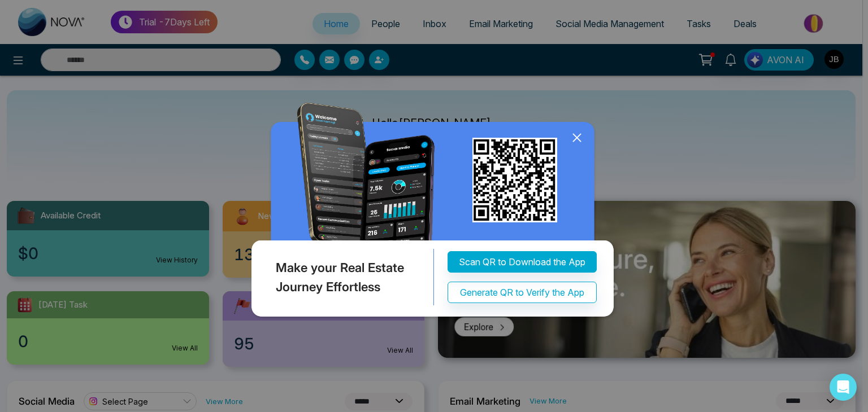 This screenshot has height=412, width=868. I want to click on img: qr_for_download_app.png, so click(515, 180).